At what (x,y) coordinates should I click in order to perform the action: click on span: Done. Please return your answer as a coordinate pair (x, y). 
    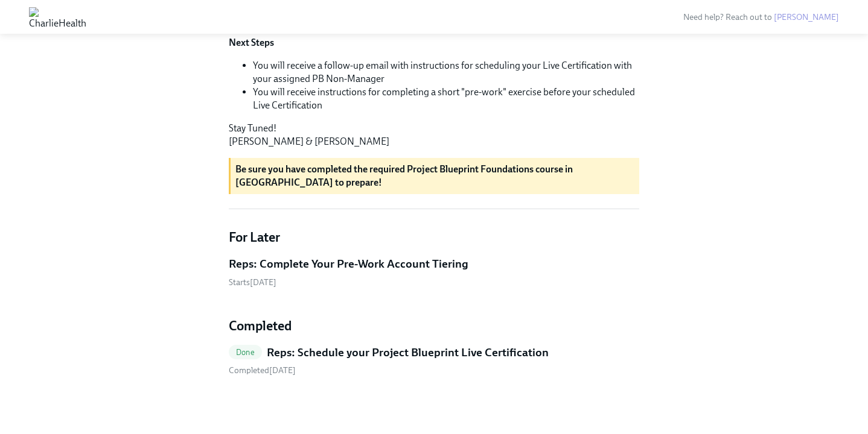
    Looking at the image, I should click on (245, 352).